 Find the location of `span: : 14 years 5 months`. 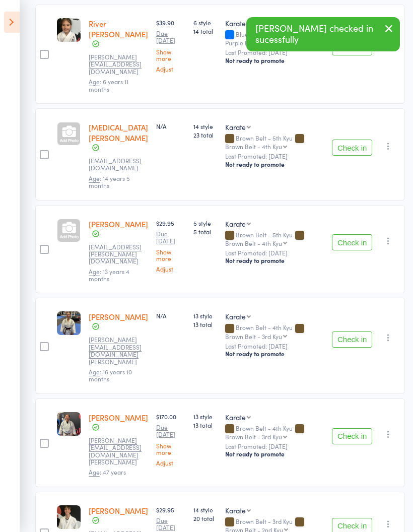

span: : 14 years 5 months is located at coordinates (109, 182).